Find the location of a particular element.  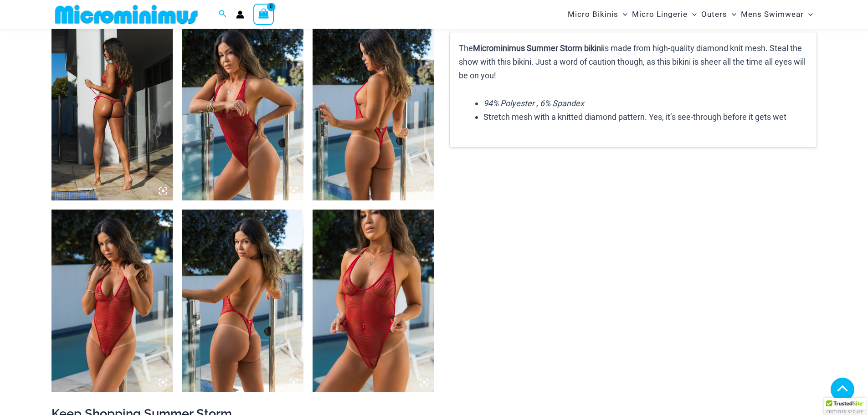

img: Summer Storm Red 332 Crop Top 456 Micro is located at coordinates (112, 109).